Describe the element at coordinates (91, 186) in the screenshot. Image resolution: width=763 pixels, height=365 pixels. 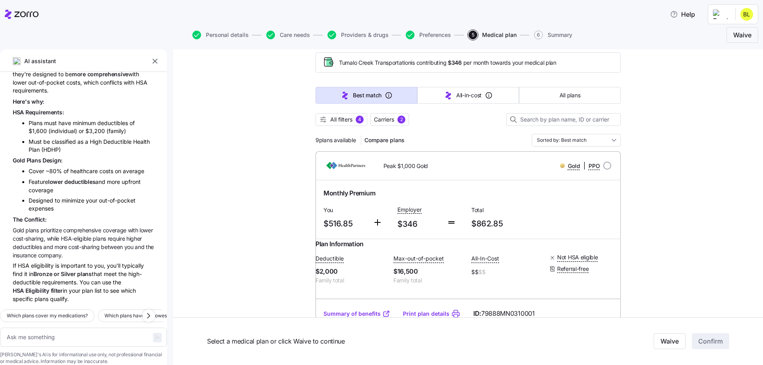
I see `li: Feature and more upfront coverage` at that location.